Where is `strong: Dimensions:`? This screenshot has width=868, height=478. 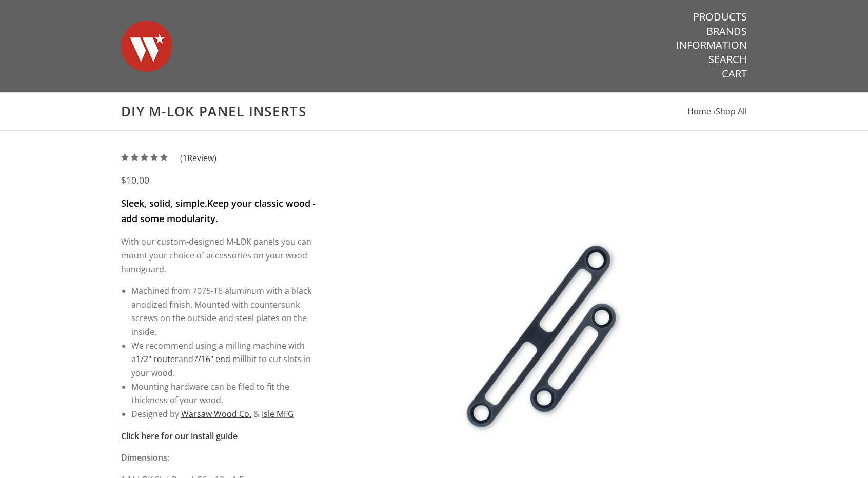
strong: Dimensions: is located at coordinates (145, 458).